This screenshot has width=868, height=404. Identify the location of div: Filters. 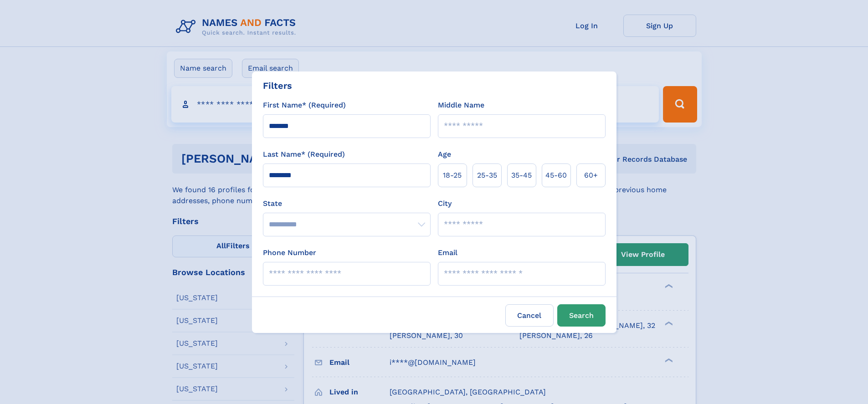
(278, 86).